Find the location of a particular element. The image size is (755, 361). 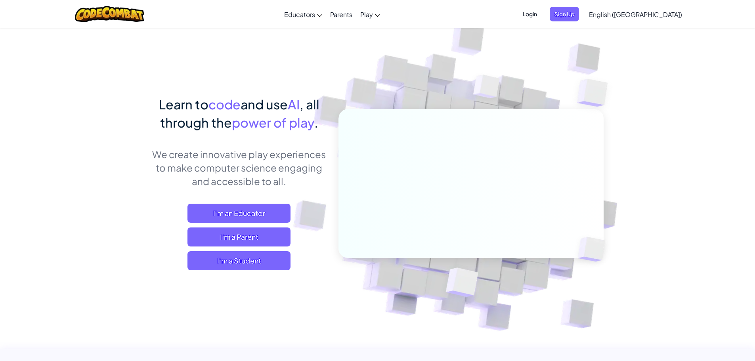

span: and use is located at coordinates (264, 104).